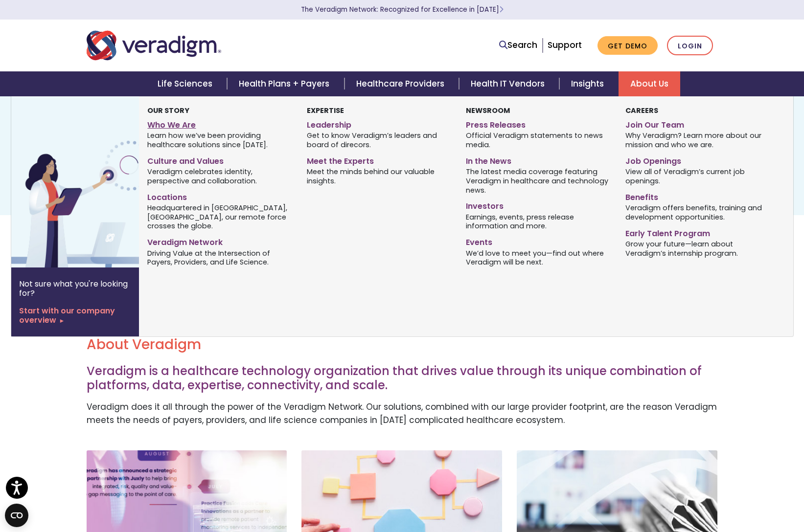 The image size is (804, 532). I want to click on span: The latest media coverage featuring Veradigm in healthcare and technology news., so click(538, 181).